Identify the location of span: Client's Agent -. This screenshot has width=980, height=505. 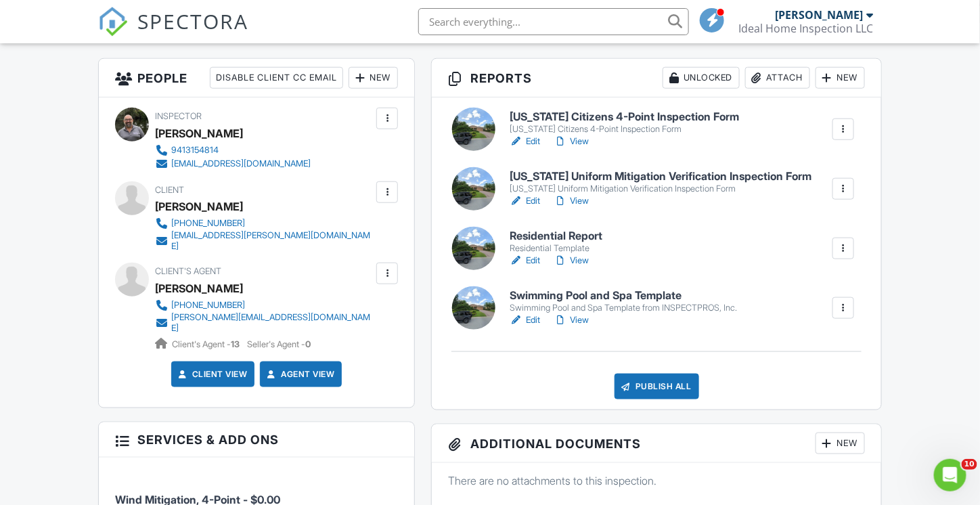
(206, 344).